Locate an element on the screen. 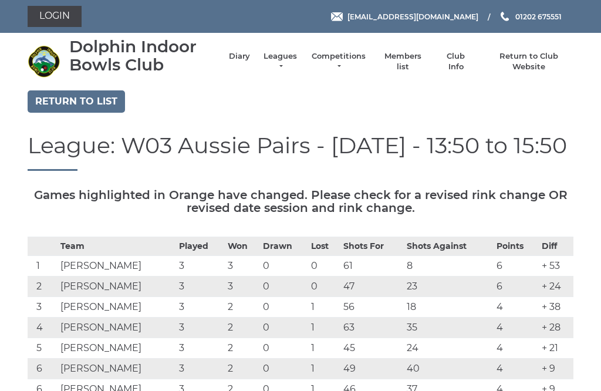  th: Played is located at coordinates (200, 246).